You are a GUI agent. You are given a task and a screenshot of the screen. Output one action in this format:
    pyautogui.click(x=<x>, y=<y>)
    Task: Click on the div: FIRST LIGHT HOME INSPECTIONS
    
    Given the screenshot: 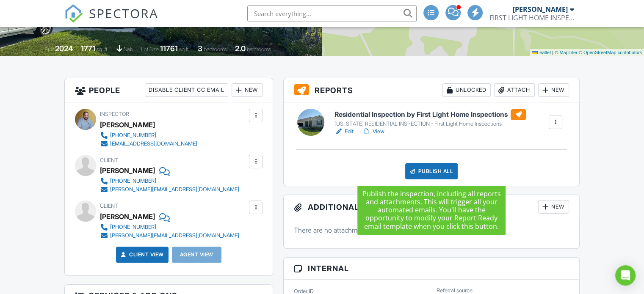 What is the action you would take?
    pyautogui.click(x=532, y=17)
    